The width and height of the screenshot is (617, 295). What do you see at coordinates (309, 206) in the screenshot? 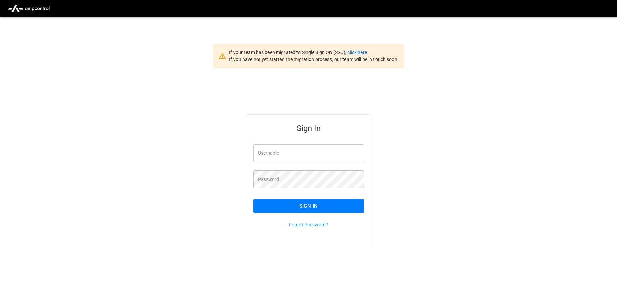
I see `button: Sign In` at bounding box center [309, 206].